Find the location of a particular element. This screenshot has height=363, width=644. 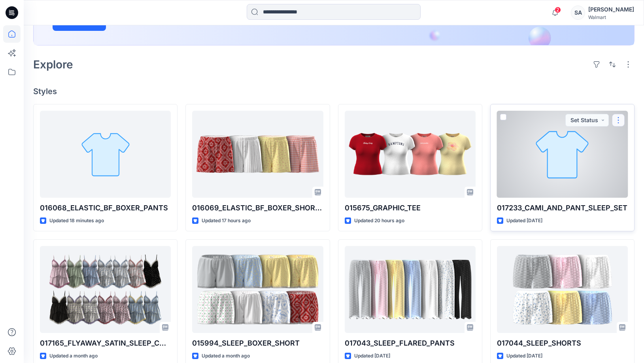

p: 017233_CAMI_AND_PANT_SLEEP_SET is located at coordinates (562, 208).